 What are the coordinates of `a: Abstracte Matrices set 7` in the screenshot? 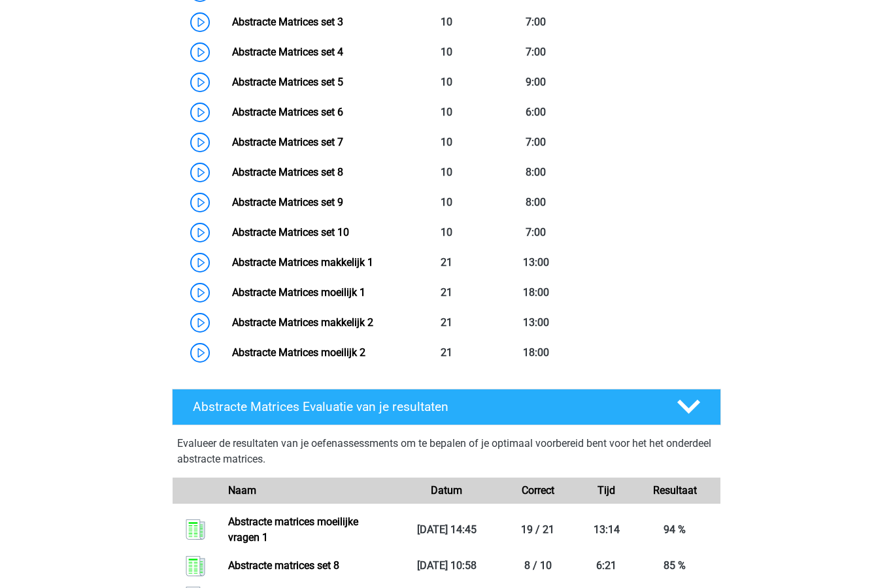 It's located at (288, 142).